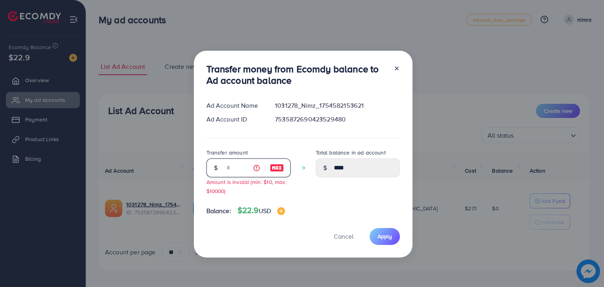  What do you see at coordinates (227, 153) in the screenshot?
I see `label: Transfer amount` at bounding box center [227, 153].